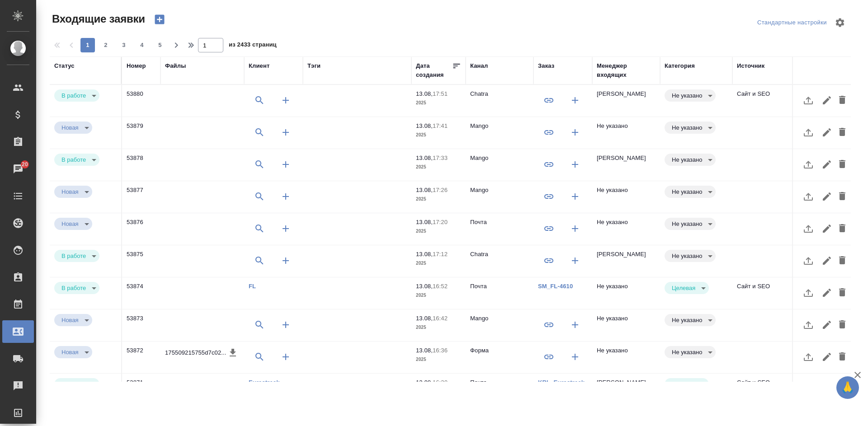  I want to click on div: Клиент, so click(259, 66).